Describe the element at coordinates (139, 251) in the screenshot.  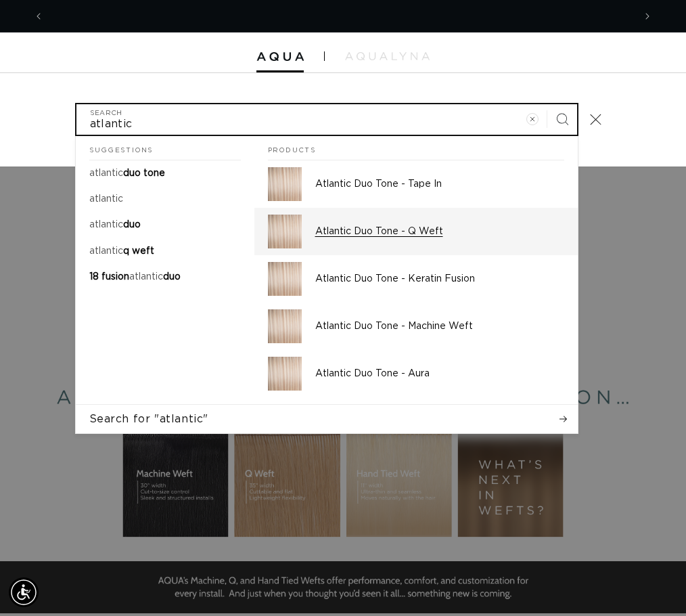
I see `span: q weft` at that location.